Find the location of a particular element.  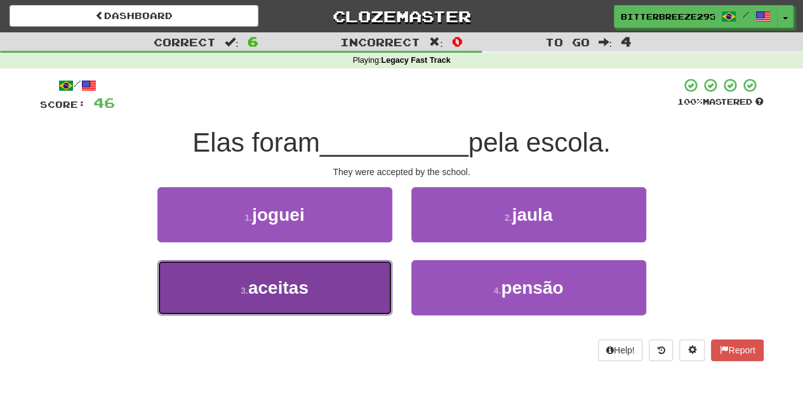

button: Round history (alt+y) is located at coordinates (661, 350).